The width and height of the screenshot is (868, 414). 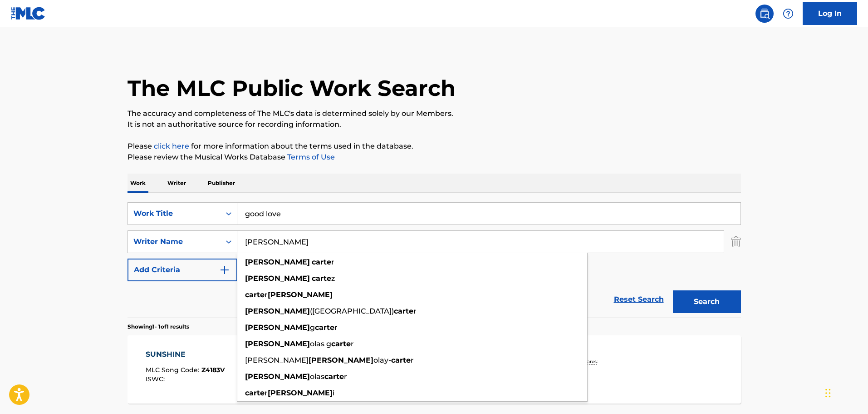 I want to click on p: It is not an authoritative source for recording information., so click(x=435, y=124).